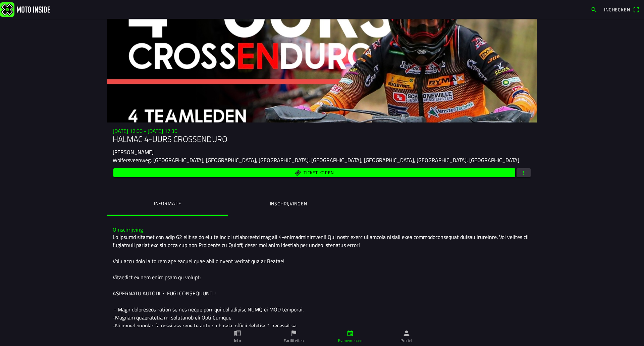 The image size is (644, 346). What do you see at coordinates (406, 334) in the screenshot?
I see `ion-icon: person` at bounding box center [406, 334].